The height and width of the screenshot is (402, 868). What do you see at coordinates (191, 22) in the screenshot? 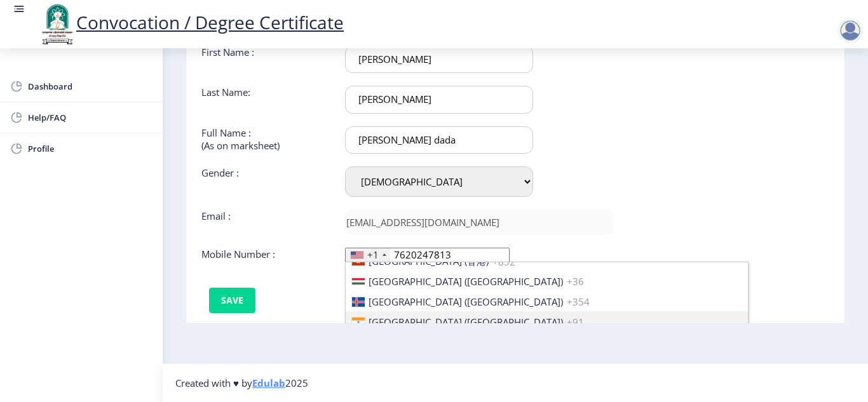
I see `a: Convocation / Degree Certificate` at bounding box center [191, 22].